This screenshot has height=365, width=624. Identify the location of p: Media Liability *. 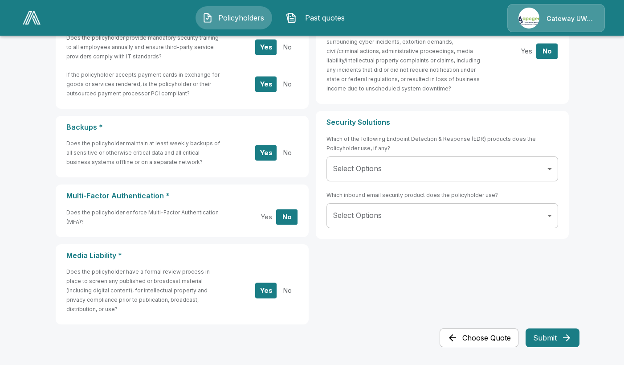
(182, 255).